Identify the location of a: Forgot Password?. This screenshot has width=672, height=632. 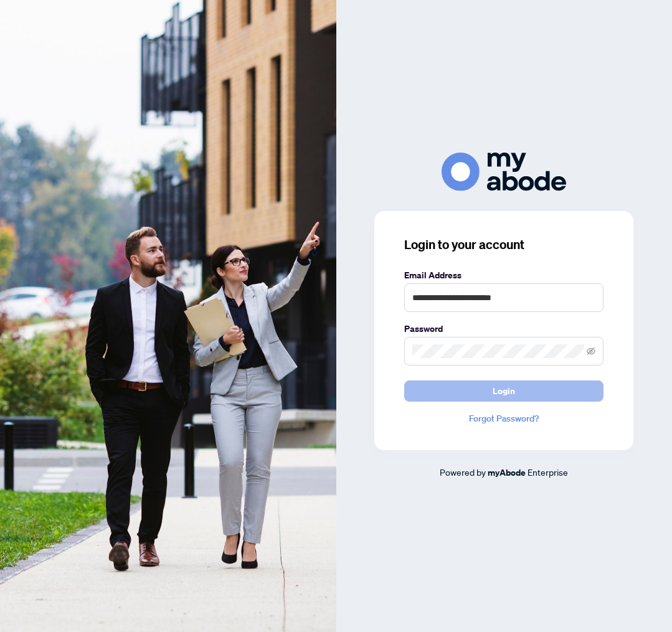
(504, 418).